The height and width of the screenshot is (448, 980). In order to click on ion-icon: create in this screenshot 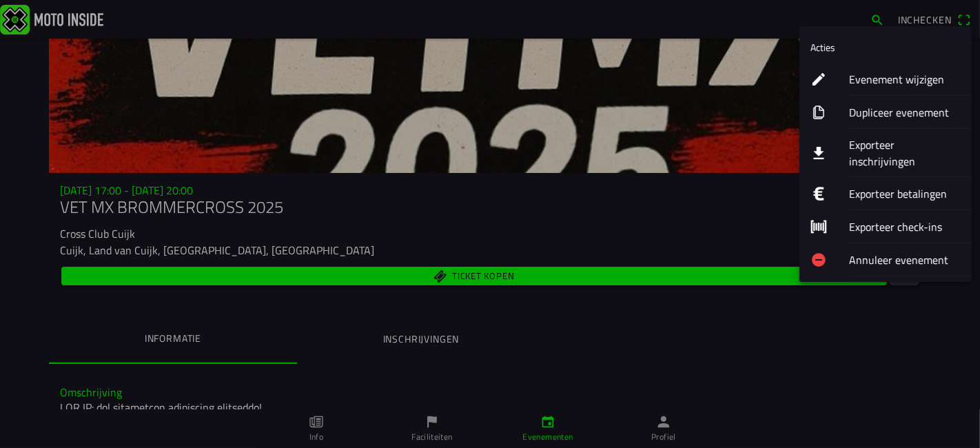, I will do `click(819, 79)`.